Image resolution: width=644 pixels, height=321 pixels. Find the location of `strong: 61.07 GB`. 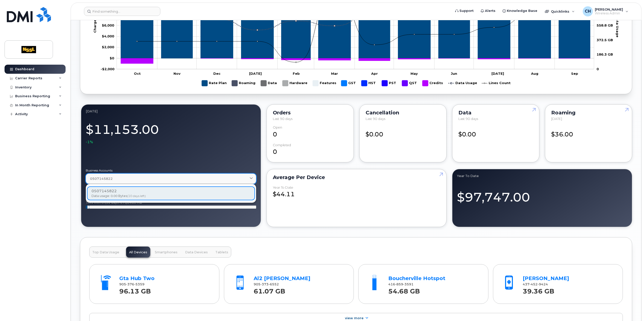

strong: 61.07 GB is located at coordinates (270, 289).